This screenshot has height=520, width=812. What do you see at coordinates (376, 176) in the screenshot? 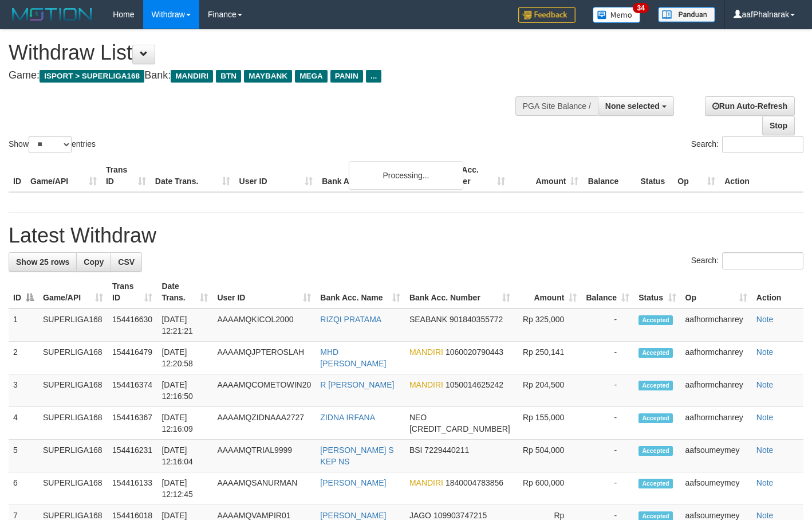
I see `th: Bank Acc. Name` at bounding box center [376, 176].